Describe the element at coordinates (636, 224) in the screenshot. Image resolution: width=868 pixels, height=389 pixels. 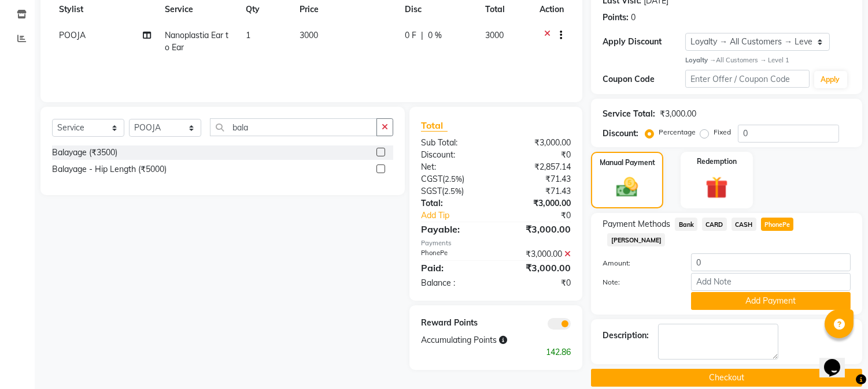
I see `span: Payment Methods` at that location.